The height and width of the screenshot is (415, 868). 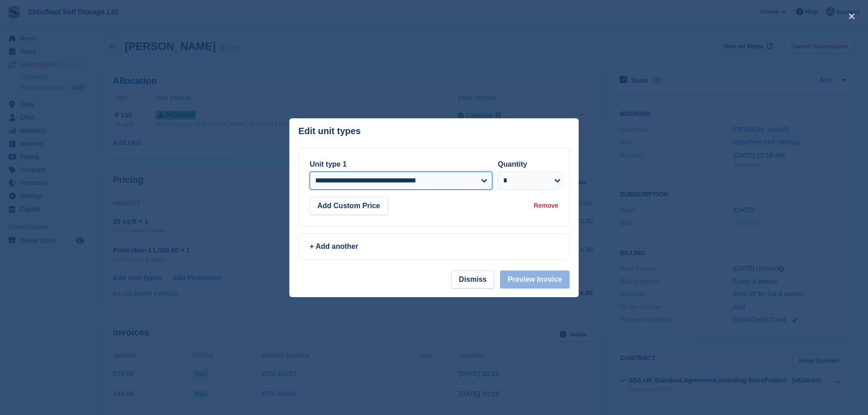 I want to click on div: + Add another, so click(x=434, y=247).